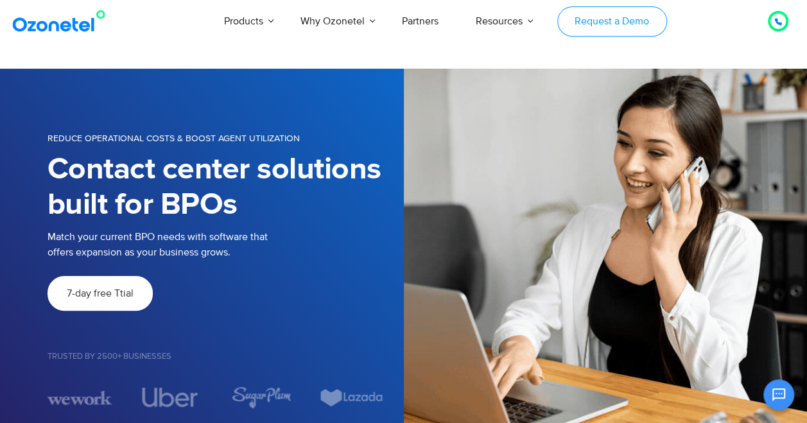 The height and width of the screenshot is (423, 807). Describe the element at coordinates (351, 397) in the screenshot. I see `div: 6 / 7` at that location.